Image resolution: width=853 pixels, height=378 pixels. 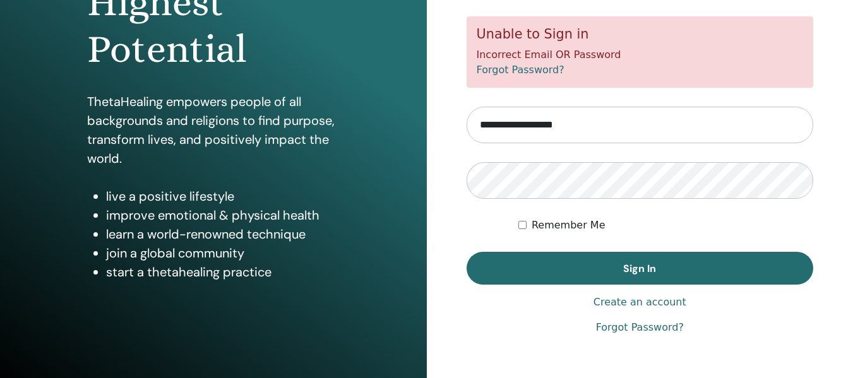 I want to click on label: Remember Me, so click(x=568, y=225).